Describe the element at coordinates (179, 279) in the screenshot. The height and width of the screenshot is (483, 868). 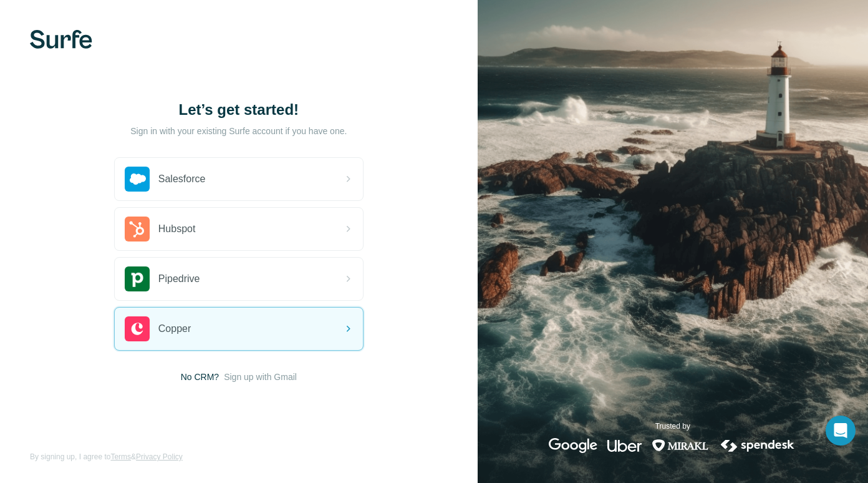
I see `span: Pipedrive` at that location.